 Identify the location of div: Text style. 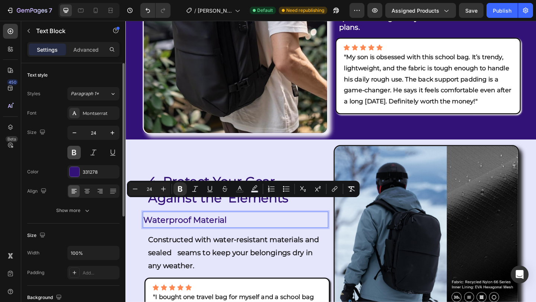
(37, 75).